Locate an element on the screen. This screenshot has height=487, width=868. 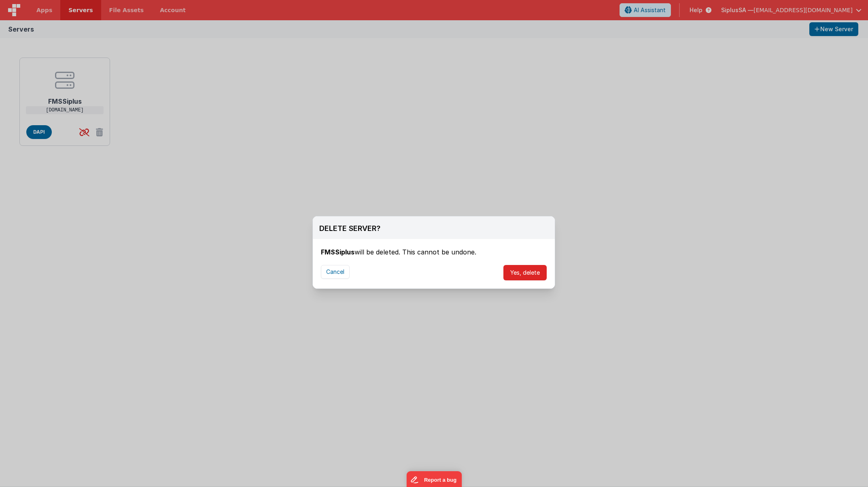
div: DELETE SERVER? is located at coordinates (350, 228).